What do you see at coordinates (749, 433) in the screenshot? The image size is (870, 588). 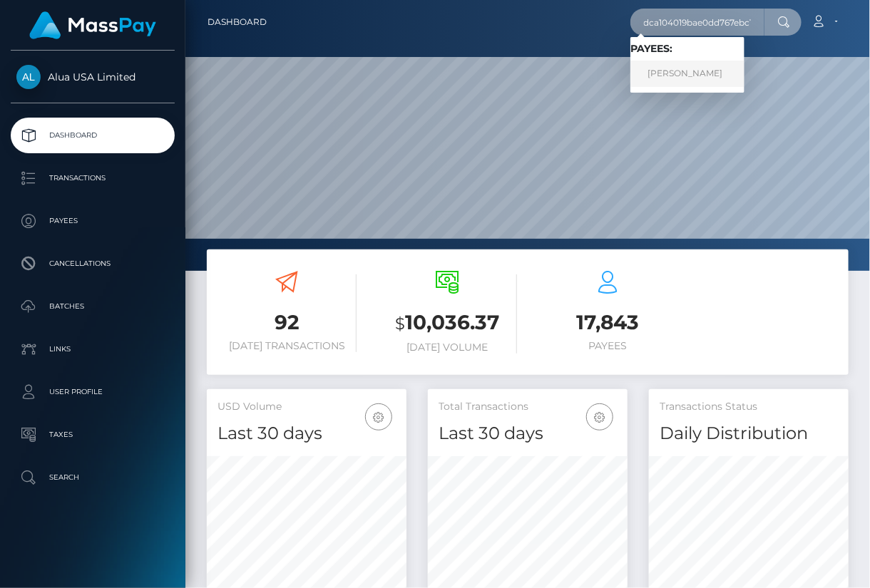 I see `h4: Daily Distribution` at bounding box center [749, 433].